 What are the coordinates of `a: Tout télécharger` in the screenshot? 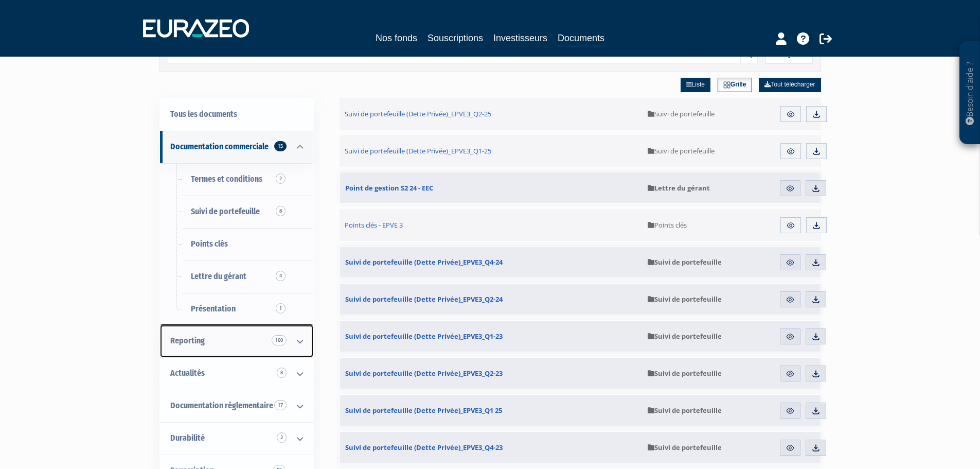 It's located at (790, 85).